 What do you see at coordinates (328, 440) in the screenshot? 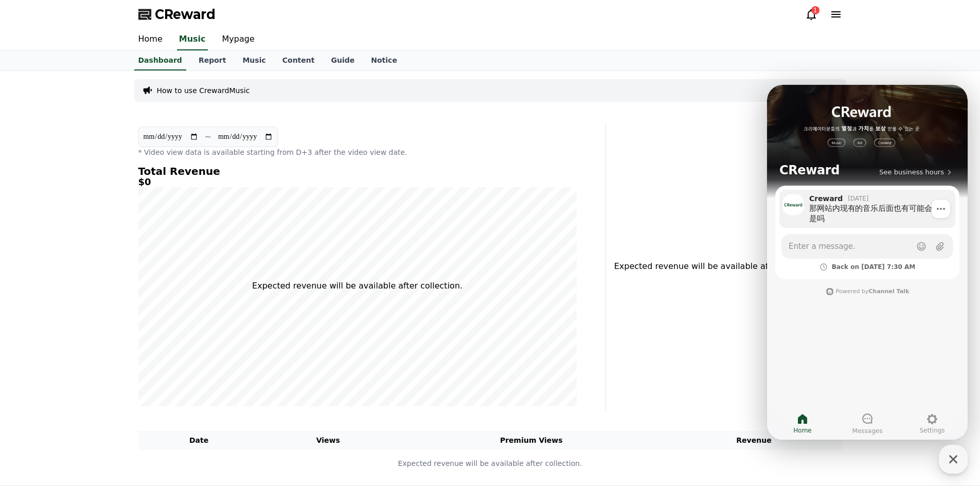
I see `th: Views` at bounding box center [328, 440].